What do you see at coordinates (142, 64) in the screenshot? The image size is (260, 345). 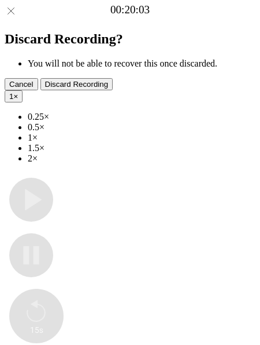 I see `li: You will not be able to recover this once discarded.` at bounding box center [142, 64].